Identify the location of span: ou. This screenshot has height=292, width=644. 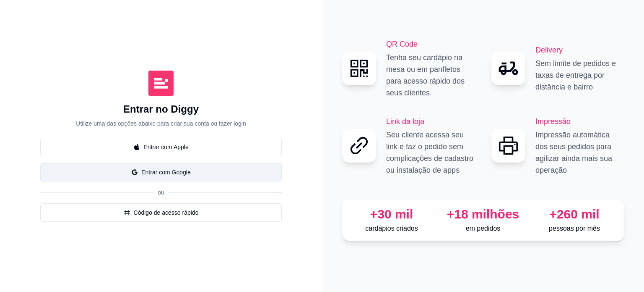
(161, 193).